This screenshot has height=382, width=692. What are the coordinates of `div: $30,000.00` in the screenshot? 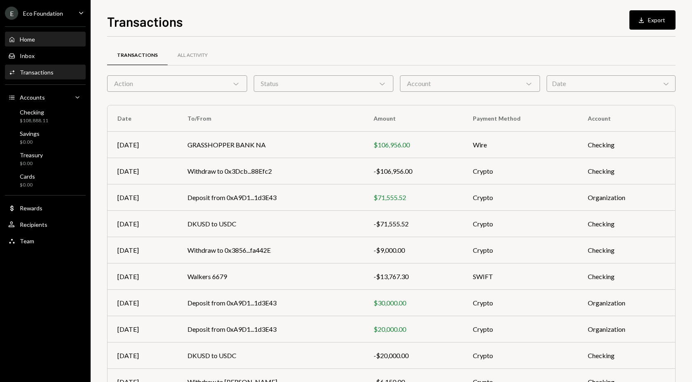 It's located at (413, 303).